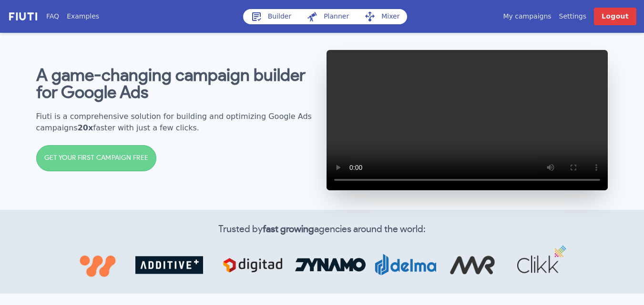  I want to click on h2: Fiuti is a comprehensive solution for building and optimizing Google Ads campaigns faster with ju..., so click(177, 122).